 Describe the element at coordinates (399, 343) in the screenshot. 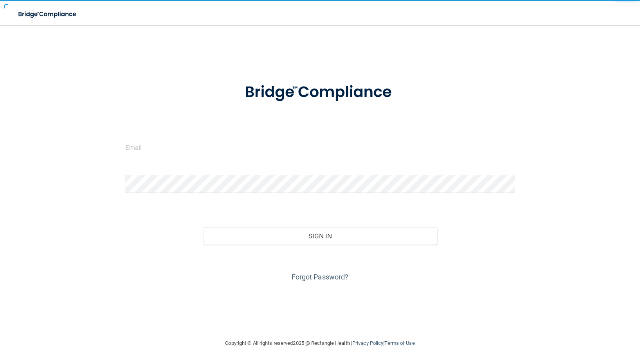

I see `a: Terms of Use` at that location.